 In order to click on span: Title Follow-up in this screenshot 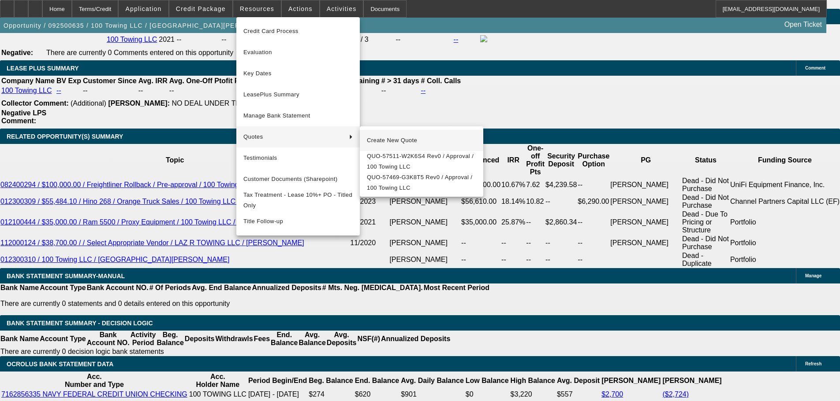, I will do `click(298, 222)`.